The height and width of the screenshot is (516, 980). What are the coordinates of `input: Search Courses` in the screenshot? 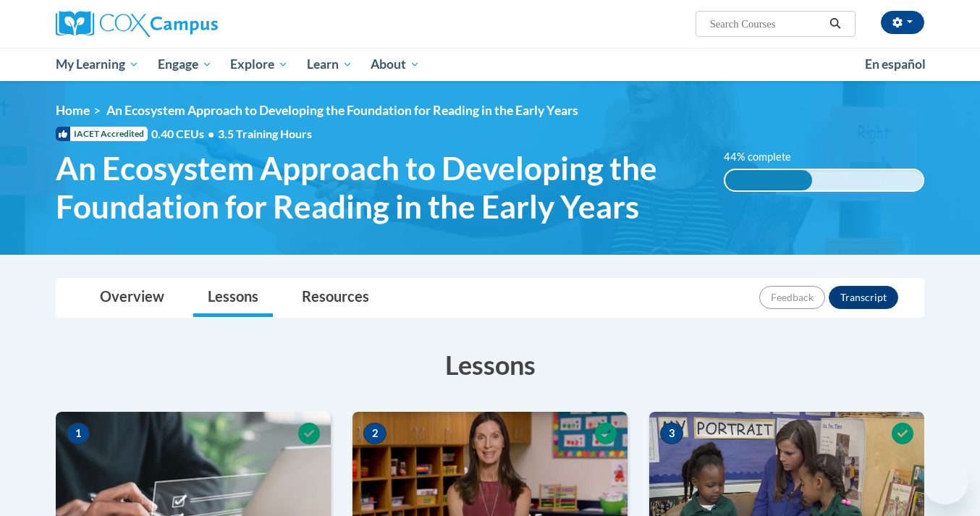 It's located at (766, 24).